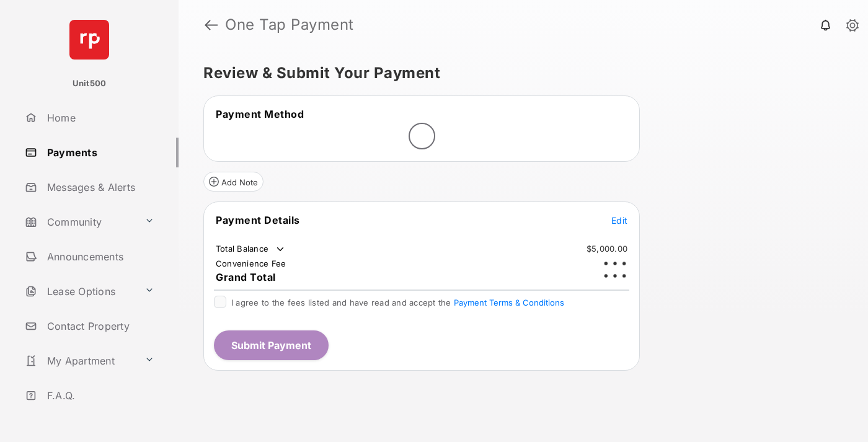 The height and width of the screenshot is (442, 868). I want to click on a: My Apartment, so click(79, 361).